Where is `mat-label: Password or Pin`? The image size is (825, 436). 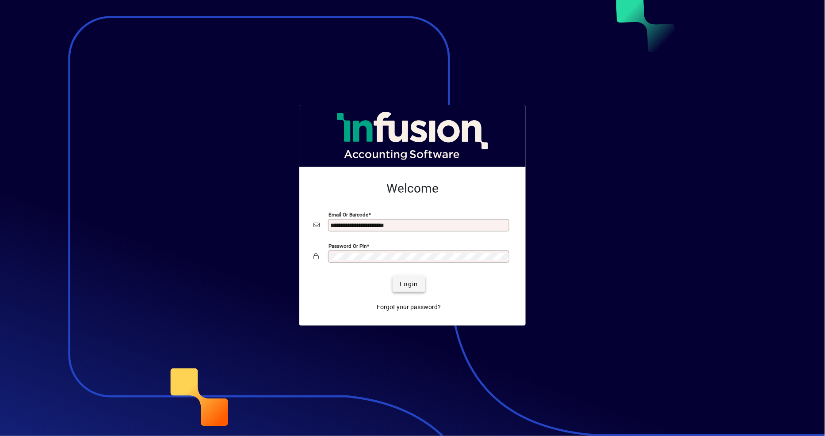 mat-label: Password or Pin is located at coordinates (347, 246).